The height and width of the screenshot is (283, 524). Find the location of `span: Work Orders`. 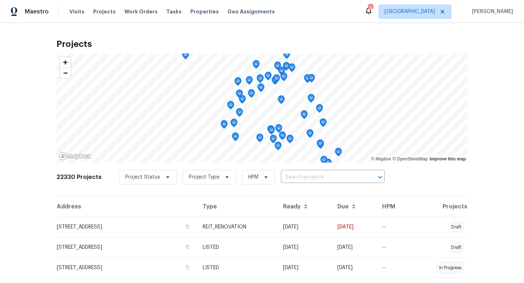

span: Work Orders is located at coordinates (141, 12).